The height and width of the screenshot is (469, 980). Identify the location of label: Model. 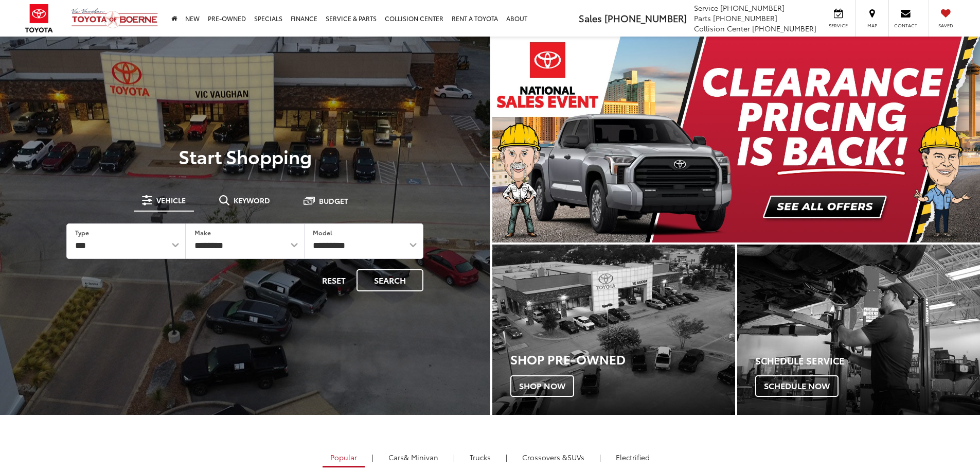
(322, 232).